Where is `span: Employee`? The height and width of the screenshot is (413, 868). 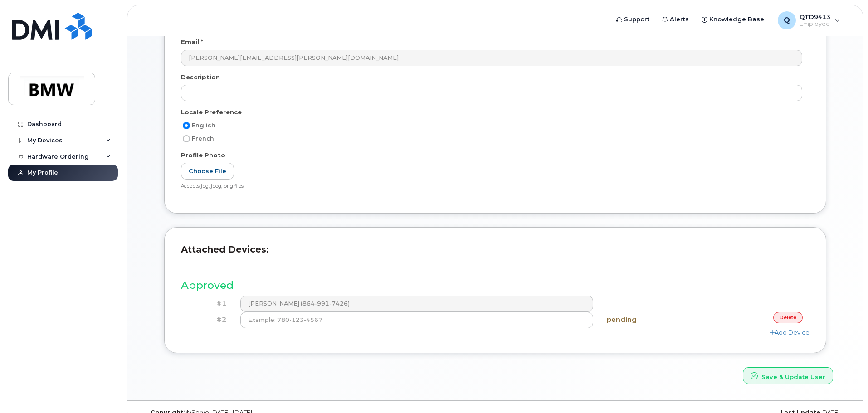
span: Employee is located at coordinates (815, 24).